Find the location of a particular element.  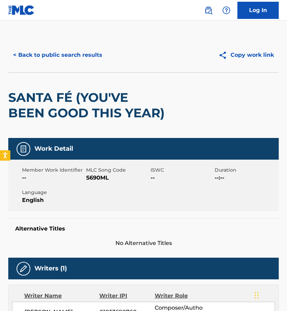

span: ISWC is located at coordinates (181, 170).